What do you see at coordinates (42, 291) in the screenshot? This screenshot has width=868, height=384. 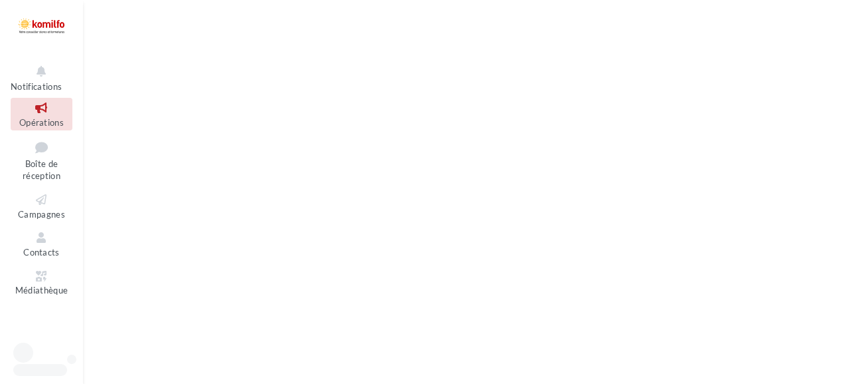 I see `span: Médiathèque` at bounding box center [42, 291].